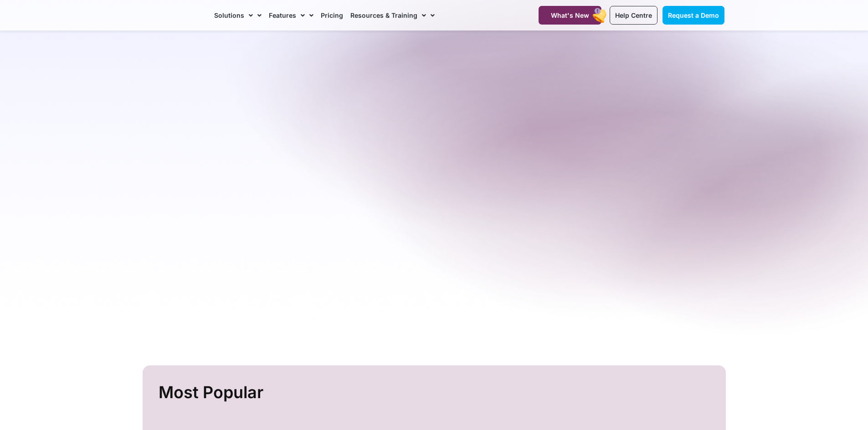 The image size is (868, 430). Describe the element at coordinates (694, 15) in the screenshot. I see `span: Request a Demo` at that location.